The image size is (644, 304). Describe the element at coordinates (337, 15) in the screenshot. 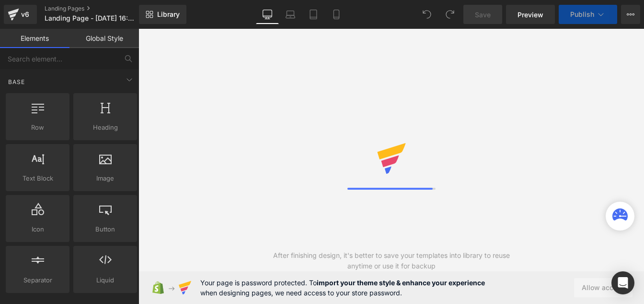

I see `a: Mobile` at that location.